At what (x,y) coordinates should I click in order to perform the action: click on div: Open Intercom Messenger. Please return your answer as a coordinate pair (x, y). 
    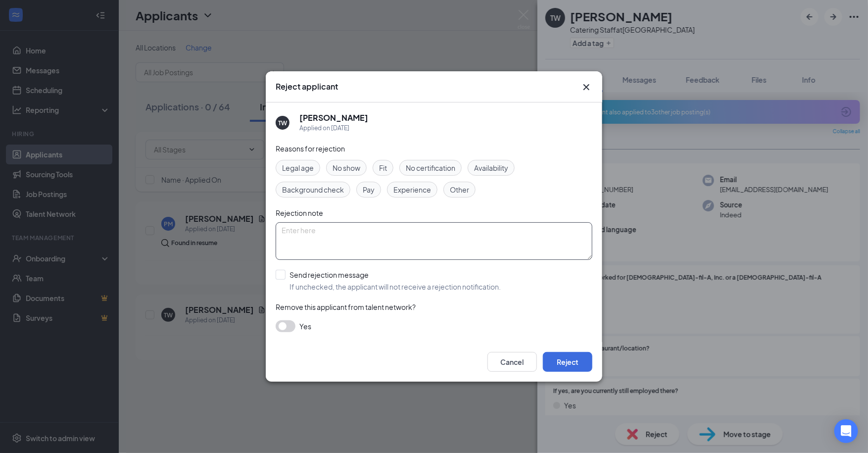
    Looking at the image, I should click on (846, 431).